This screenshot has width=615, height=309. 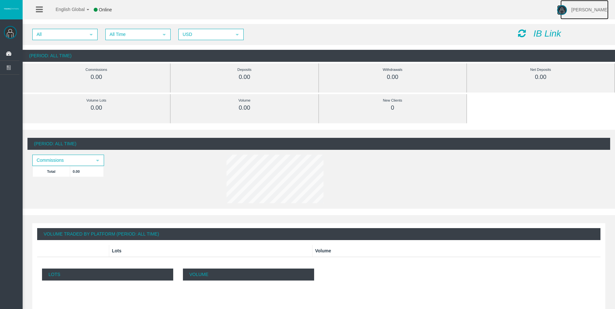 I want to click on div: Volume, so click(x=244, y=100).